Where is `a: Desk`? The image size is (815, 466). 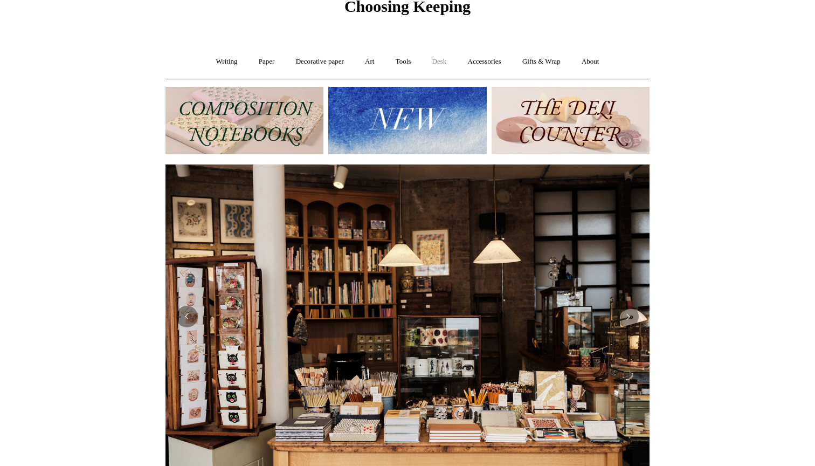
a: Desk is located at coordinates (440, 61).